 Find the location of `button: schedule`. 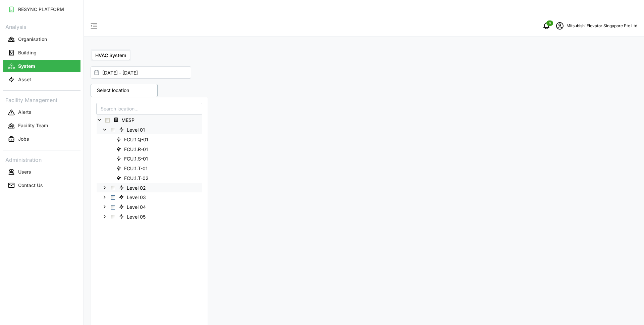

button: schedule is located at coordinates (559, 26).